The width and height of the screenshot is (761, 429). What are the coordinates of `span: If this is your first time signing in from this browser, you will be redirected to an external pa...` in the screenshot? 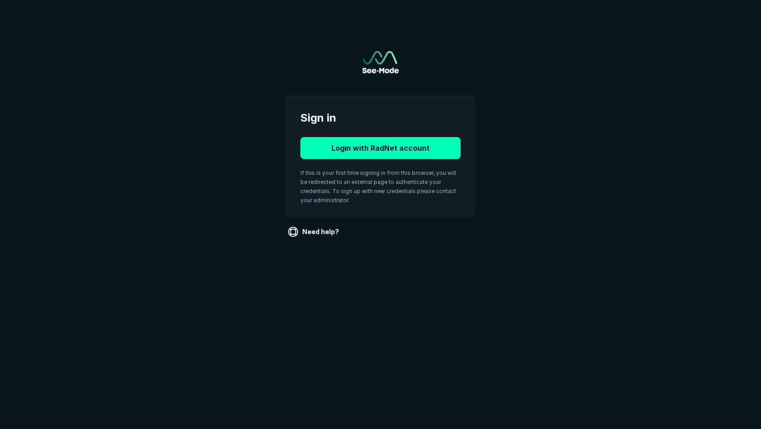 It's located at (378, 186).